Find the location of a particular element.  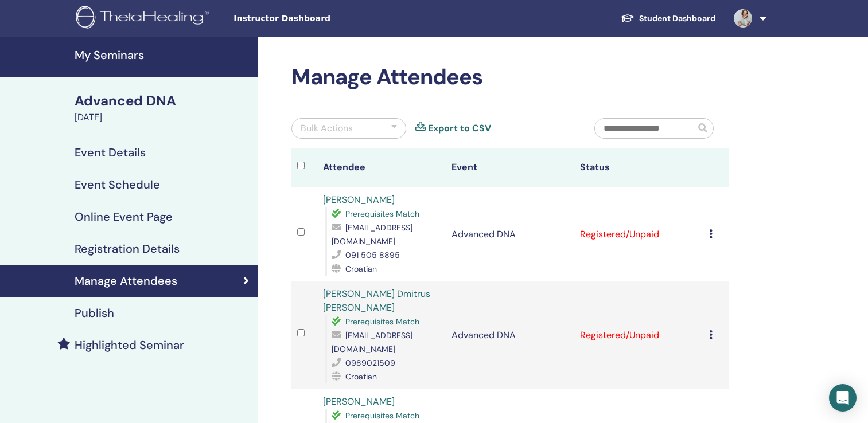

th: Status is located at coordinates (639, 167).